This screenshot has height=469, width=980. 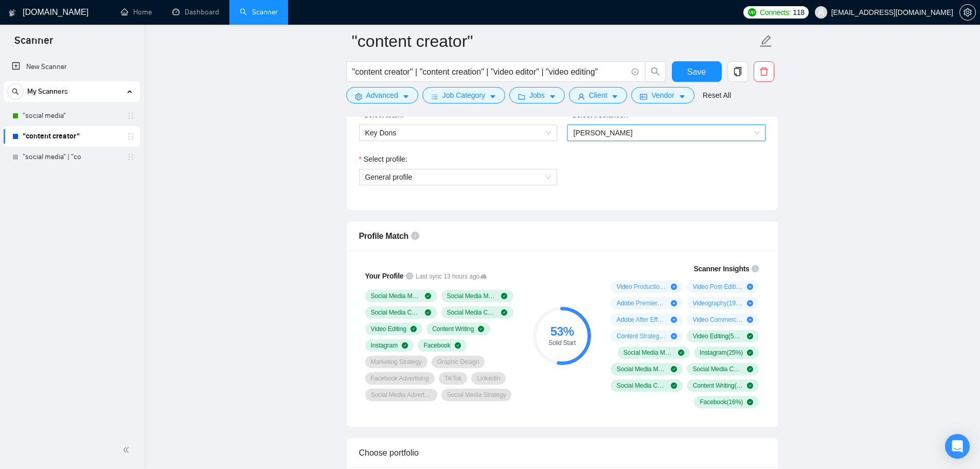 What do you see at coordinates (537, 95) in the screenshot?
I see `span: Jobs` at bounding box center [537, 95].